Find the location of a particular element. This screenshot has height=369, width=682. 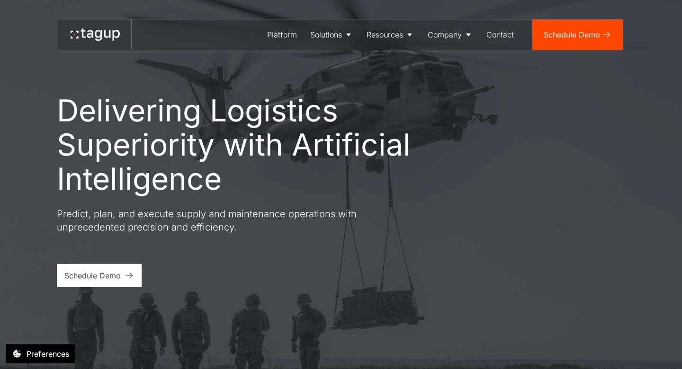

a: Platform is located at coordinates (282, 35).